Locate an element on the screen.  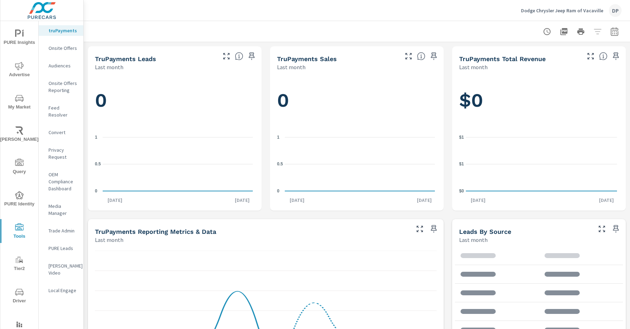
span: Tier2 is located at coordinates (19, 264).